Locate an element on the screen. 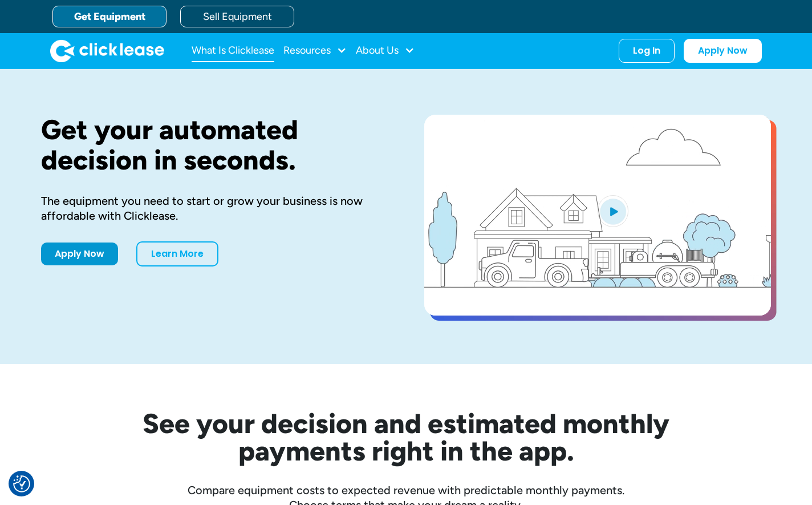  button: Consent Preferences is located at coordinates (22, 484).